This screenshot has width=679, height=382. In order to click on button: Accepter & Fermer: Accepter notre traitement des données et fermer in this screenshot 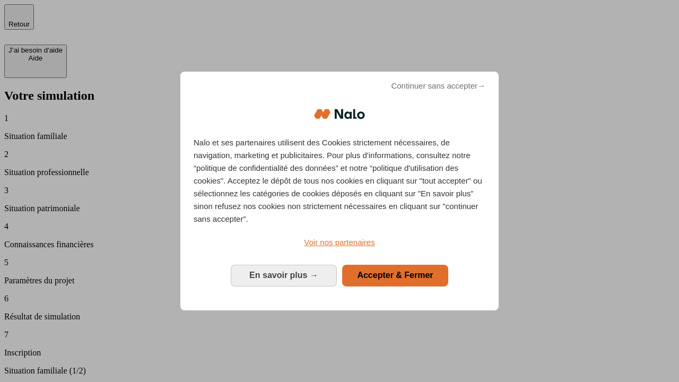, I will do `click(395, 275)`.